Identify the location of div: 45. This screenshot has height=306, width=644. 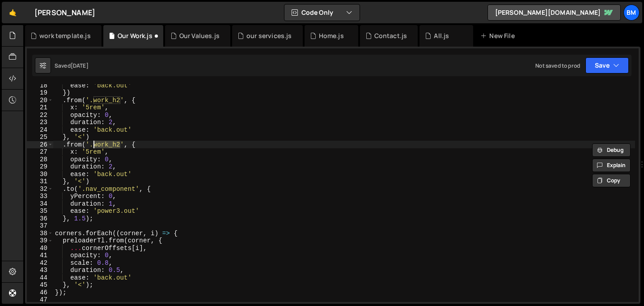
(40, 285).